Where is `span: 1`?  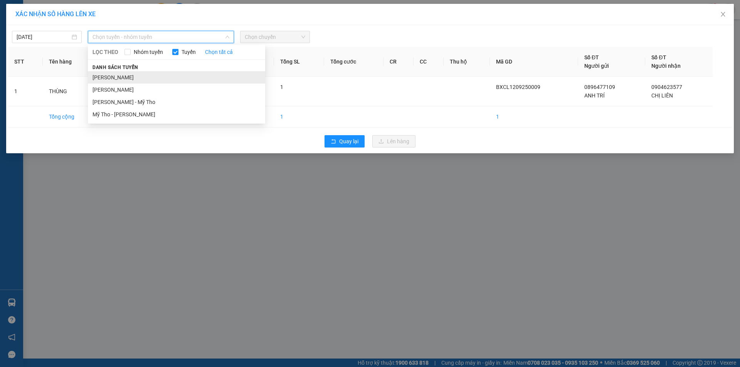
span: 1 is located at coordinates (282, 87).